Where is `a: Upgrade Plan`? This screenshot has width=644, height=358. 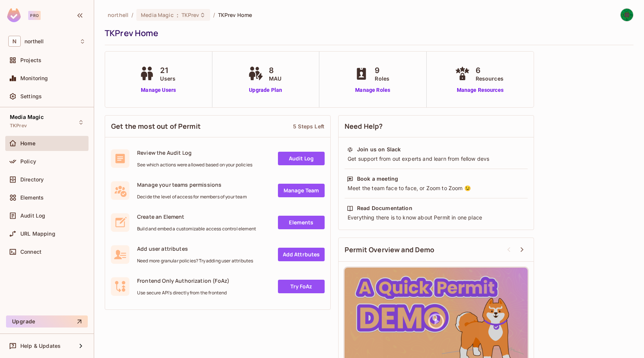 a: Upgrade Plan is located at coordinates (266, 90).